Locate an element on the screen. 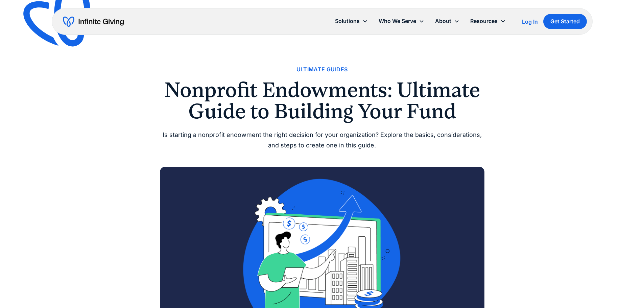  div: Is starting a nonprofit endowment the right decision for your organization? Explore the basics, c... is located at coordinates (322, 140).